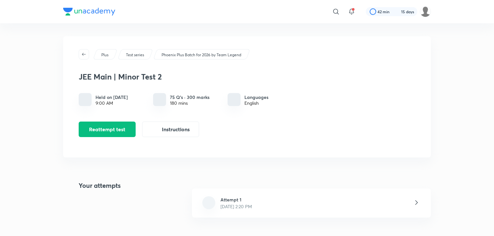 This screenshot has width=494, height=236. Describe the element at coordinates (201, 55) in the screenshot. I see `a: Phoenix Plus Batch for 2026 by Team Legend` at that location.